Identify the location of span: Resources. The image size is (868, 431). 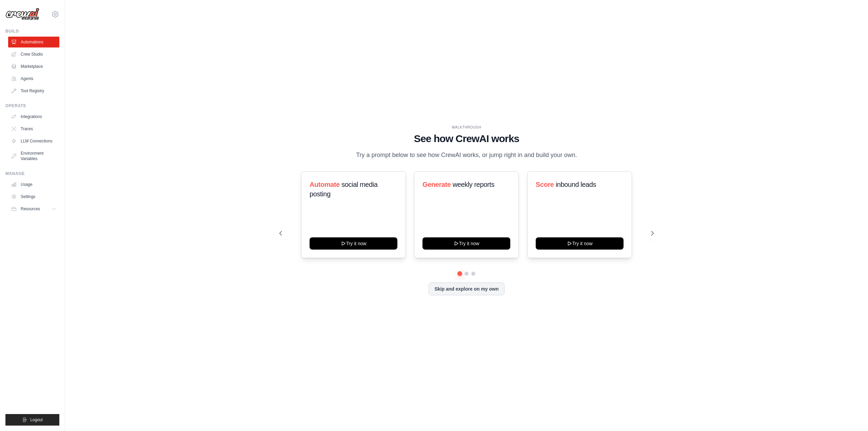
(31, 209).